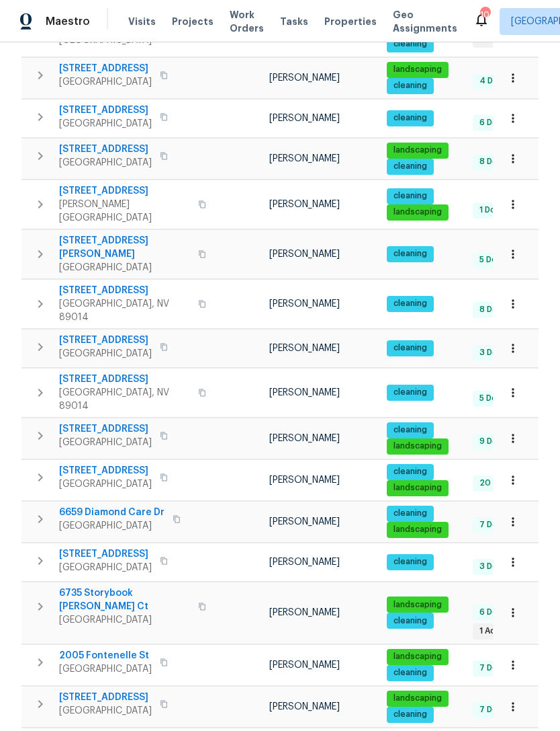 The width and height of the screenshot is (560, 731). Describe the element at coordinates (494, 441) in the screenshot. I see `span: 9 Done` at that location.